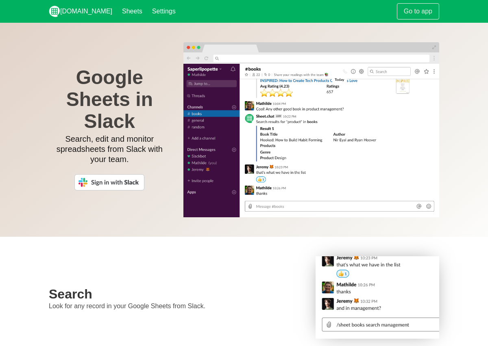  Describe the element at coordinates (109, 149) in the screenshot. I see `p: Search, edit and monitor spreadsheets from Slack with your team.` at that location.